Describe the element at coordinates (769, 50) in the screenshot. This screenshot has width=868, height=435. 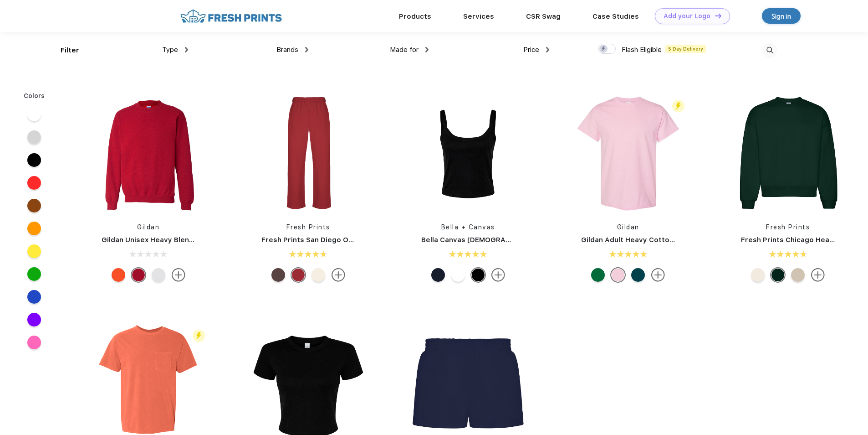
I see `img: desktop_search.svg` at that location.